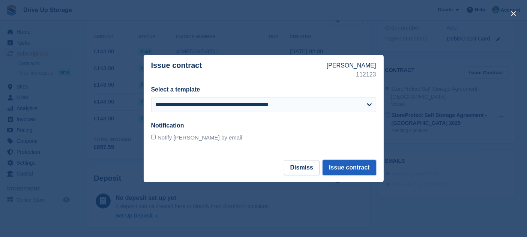  I want to click on p: 112123, so click(351, 75).